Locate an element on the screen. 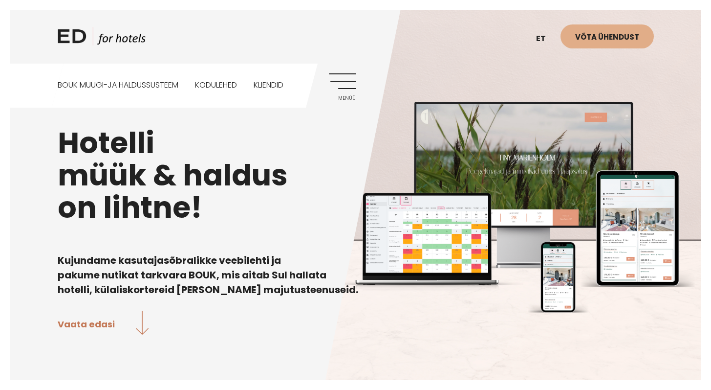 This screenshot has height=390, width=711. a: Menüü is located at coordinates (342, 87).